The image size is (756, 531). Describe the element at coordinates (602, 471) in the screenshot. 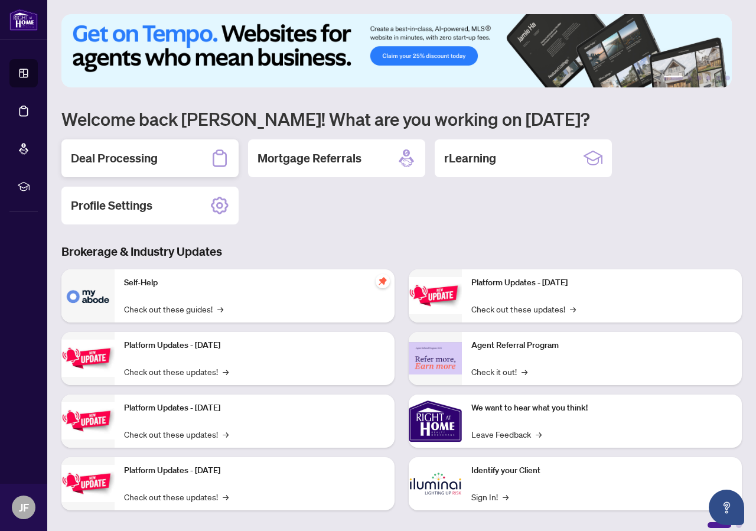

I see `p: Identify your Client` at that location.